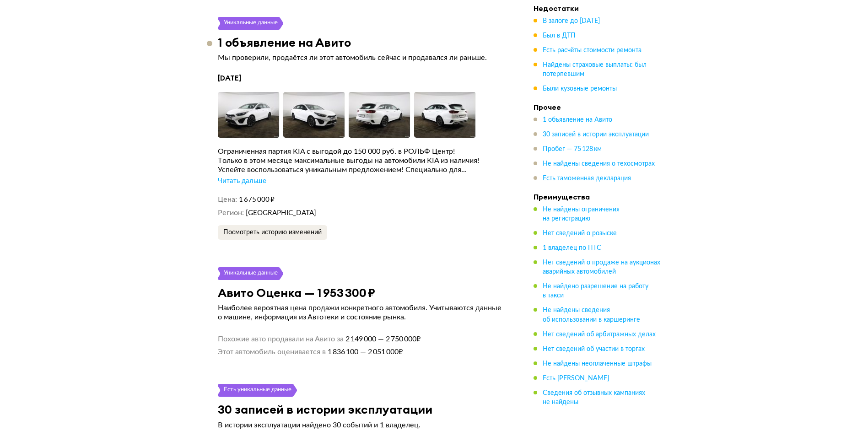  What do you see at coordinates (572, 149) in the screenshot?
I see `span: Пробег — 75 128 км` at bounding box center [572, 149].